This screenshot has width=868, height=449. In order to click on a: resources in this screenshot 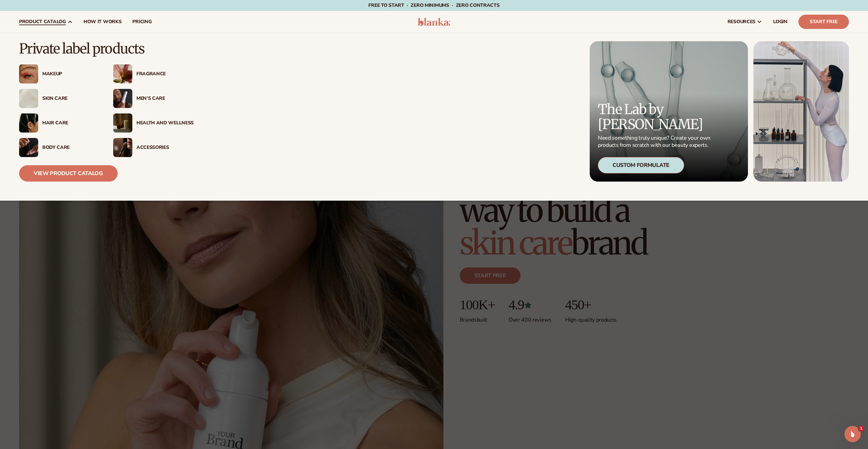, I will do `click(745, 22)`.